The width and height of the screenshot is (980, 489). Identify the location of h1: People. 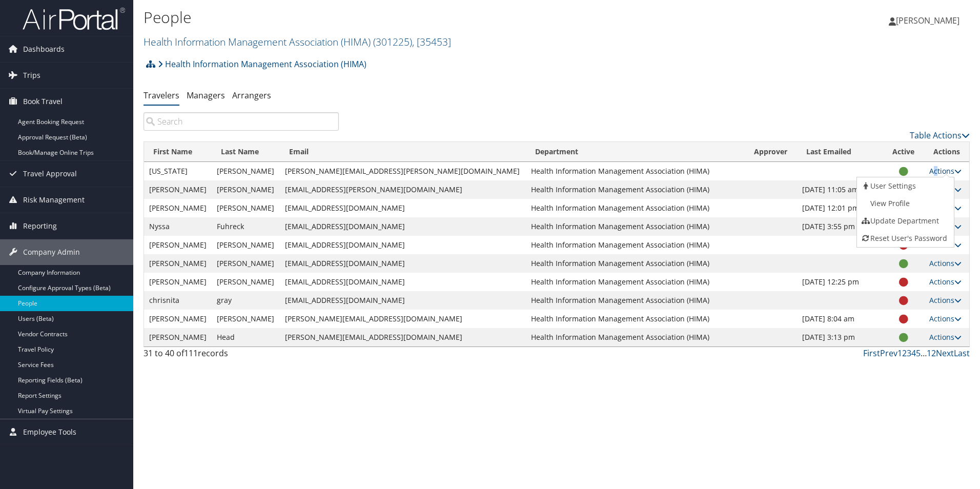
(418, 17).